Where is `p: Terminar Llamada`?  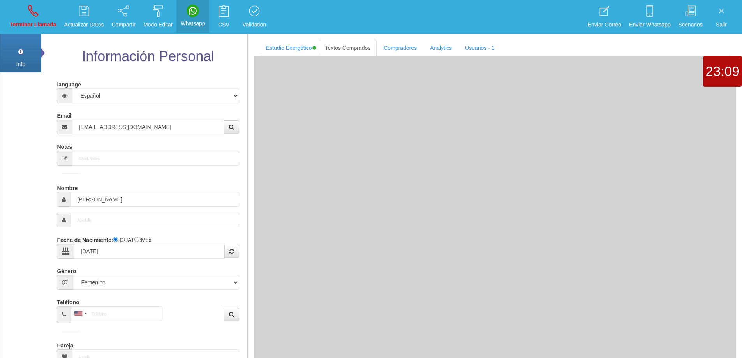
p: Terminar Llamada is located at coordinates (33, 25).